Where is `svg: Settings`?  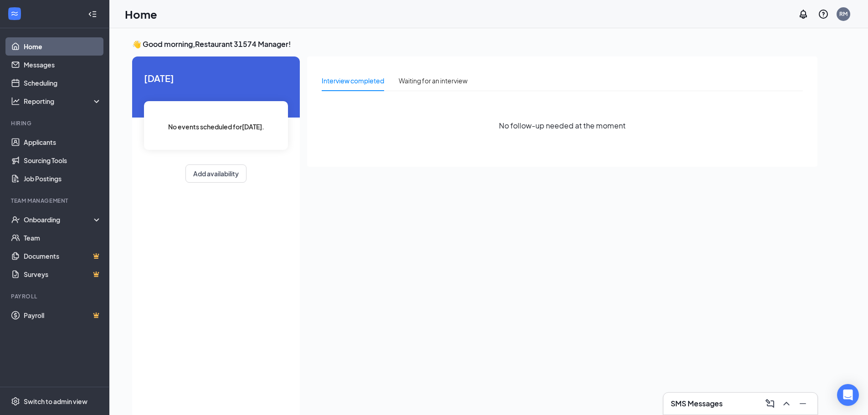
svg: Settings is located at coordinates (16, 401).